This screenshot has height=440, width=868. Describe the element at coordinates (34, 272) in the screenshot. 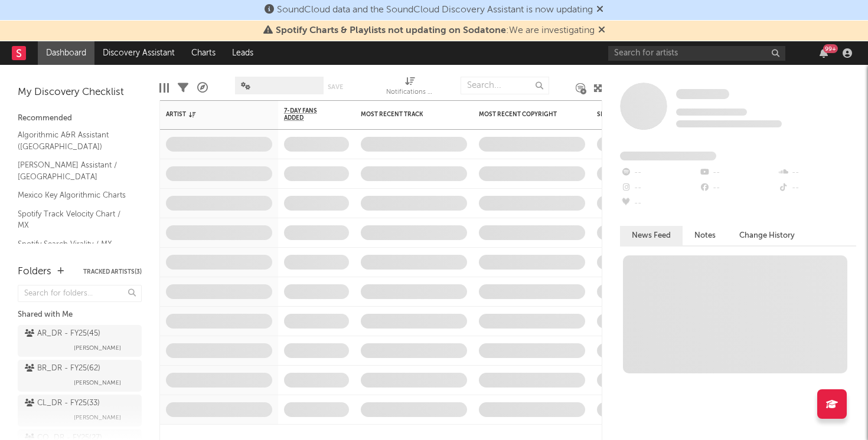

I see `div: Folders` at that location.